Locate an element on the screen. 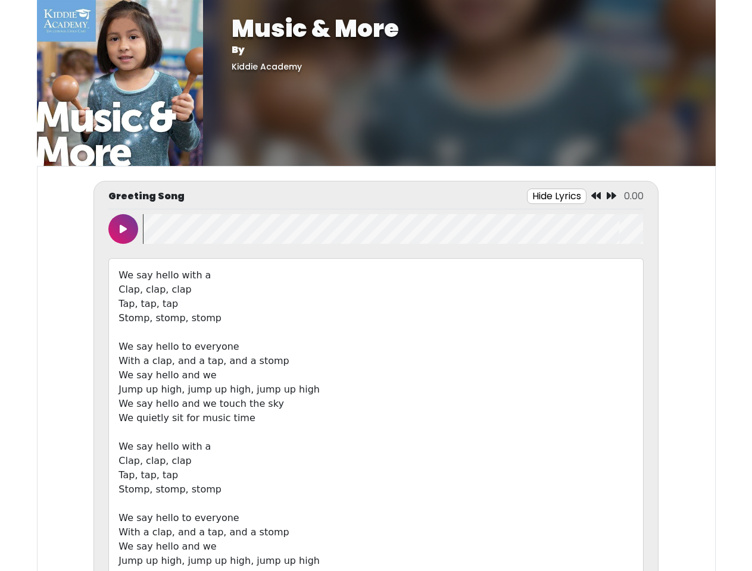  p: By is located at coordinates (459, 50).